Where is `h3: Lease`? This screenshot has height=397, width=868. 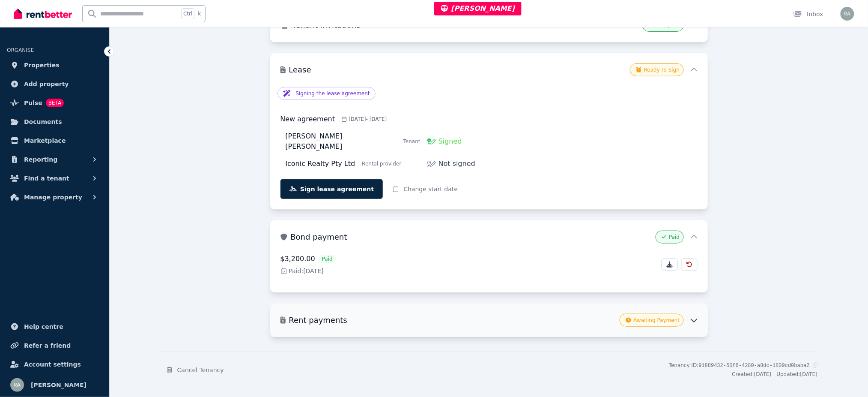 h3: Lease is located at coordinates (458, 70).